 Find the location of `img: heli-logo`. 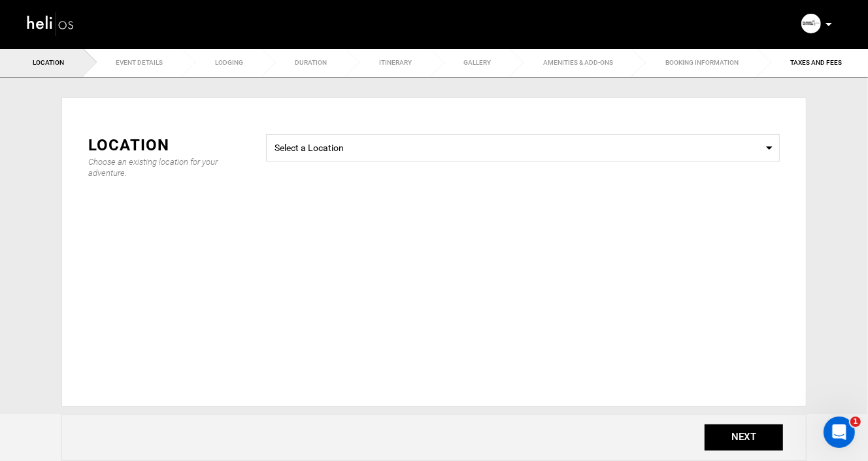

img: heli-logo is located at coordinates (50, 24).